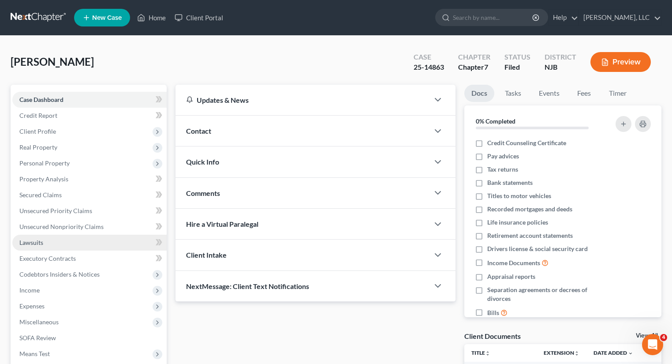  What do you see at coordinates (222, 224) in the screenshot?
I see `span: Hire a Virtual Paralegal` at bounding box center [222, 224].